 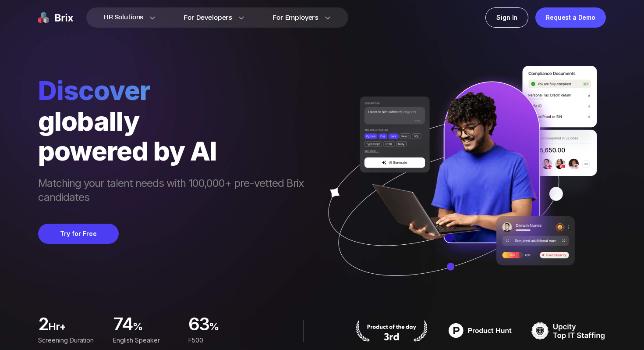 What do you see at coordinates (78, 234) in the screenshot?
I see `button: Try for Free` at bounding box center [78, 234].